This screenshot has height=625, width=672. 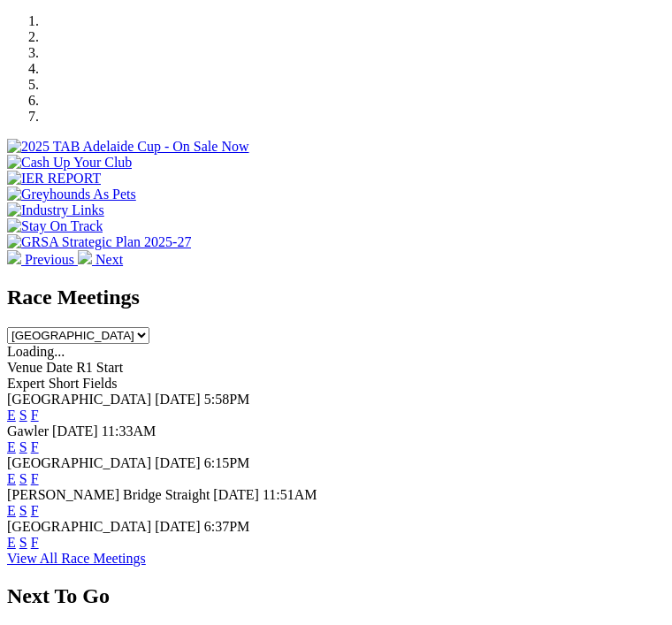 I want to click on a: Previous, so click(x=42, y=259).